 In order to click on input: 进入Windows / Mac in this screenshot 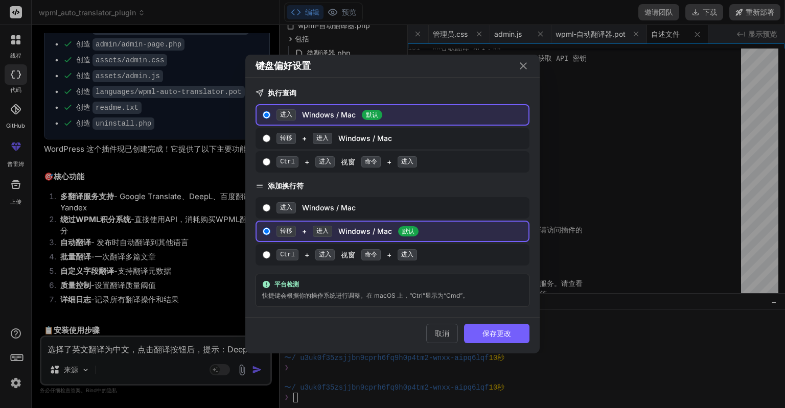, I will do `click(266, 208)`.